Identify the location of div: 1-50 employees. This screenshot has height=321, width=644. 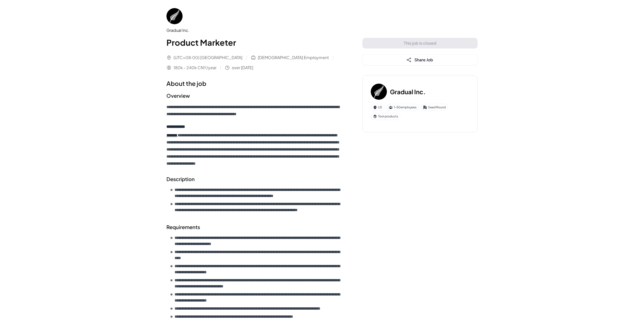
(403, 107).